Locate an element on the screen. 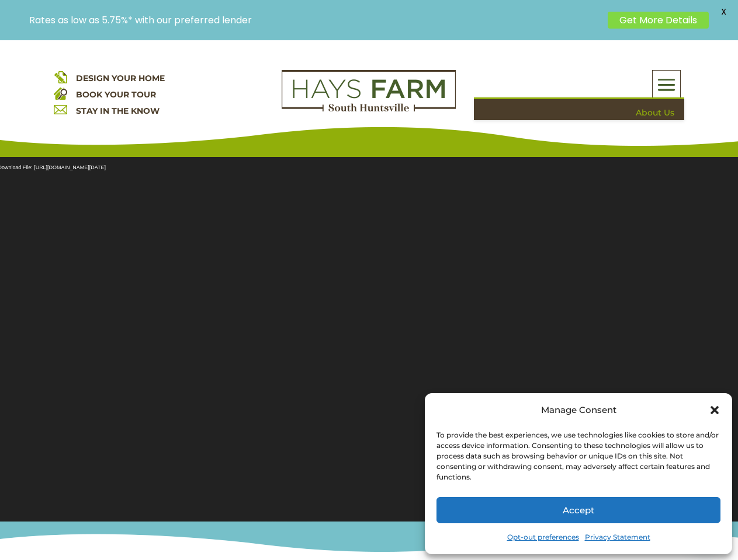 The image size is (738, 560). a: Get More Details is located at coordinates (657, 20).